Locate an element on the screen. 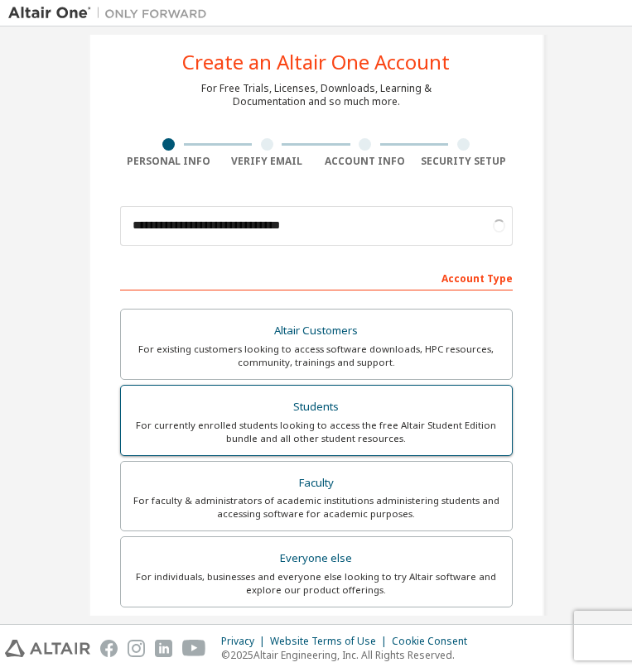  div: For individuals, businesses and everyone else looking to try Altair software and explore our prod... is located at coordinates (316, 584).